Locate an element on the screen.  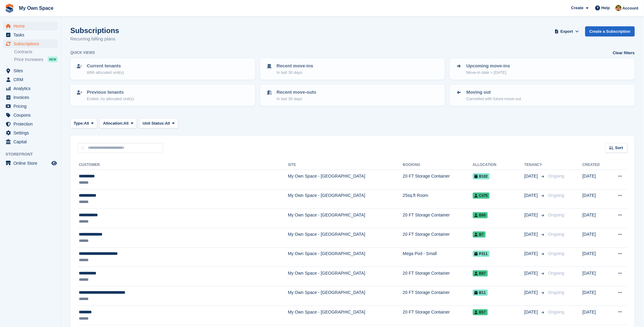
p: Recent move-outs is located at coordinates (296, 92).